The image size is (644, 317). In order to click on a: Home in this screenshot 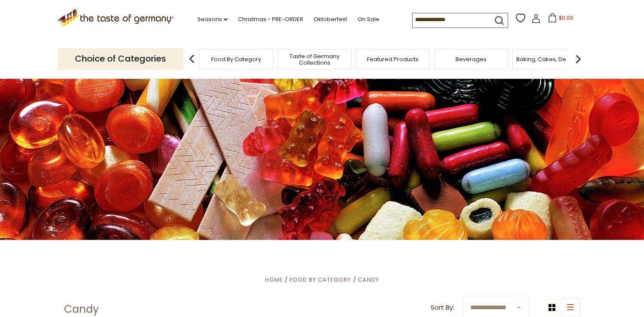, I will do `click(274, 280)`.